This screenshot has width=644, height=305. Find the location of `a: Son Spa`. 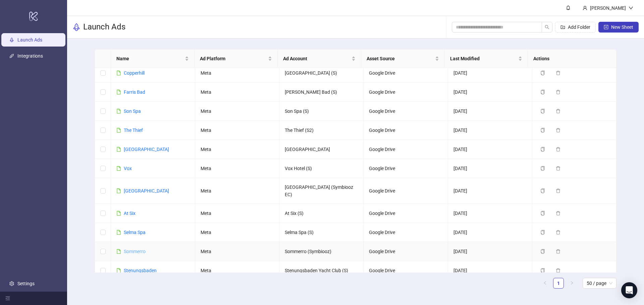

a: Son Spa is located at coordinates (133, 112).